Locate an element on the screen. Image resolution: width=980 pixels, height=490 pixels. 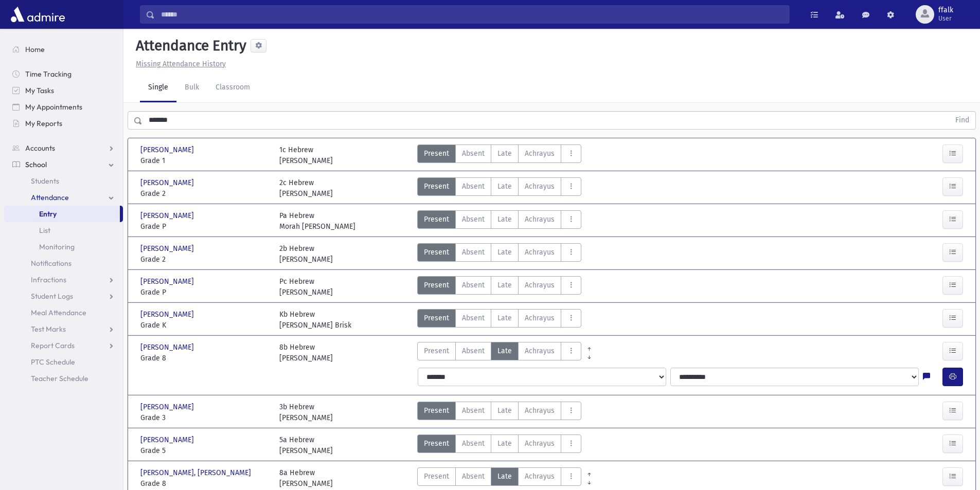
a: PTC Schedule is located at coordinates (63, 362).